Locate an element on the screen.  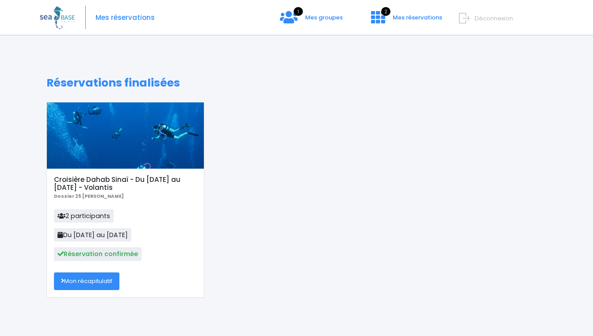
a: 1 Mes groupes is located at coordinates (311, 20).